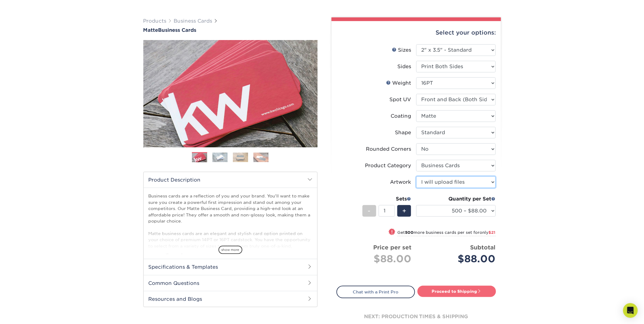 This screenshot has height=324, width=644. What do you see at coordinates (409, 232) in the screenshot?
I see `strong: 500` at bounding box center [409, 232].